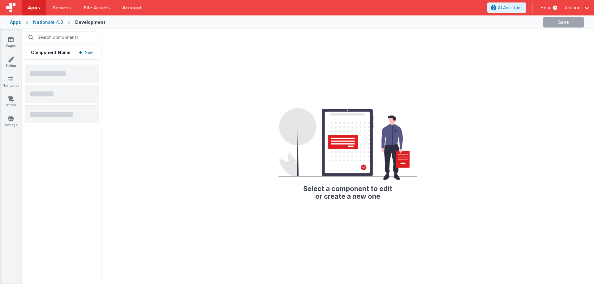  Describe the element at coordinates (48, 22) in the screenshot. I see `div: Nationale 4.0` at that location.